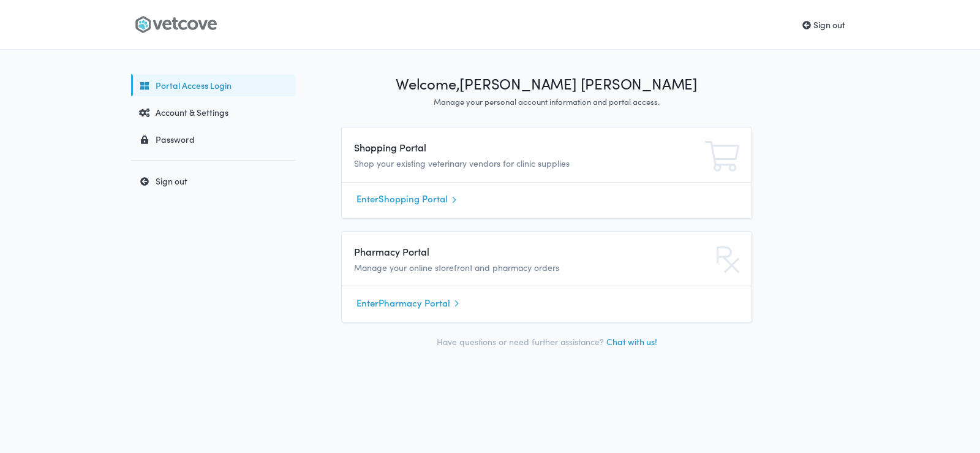  Describe the element at coordinates (547, 341) in the screenshot. I see `p: Have questions or need further assistance?` at that location.